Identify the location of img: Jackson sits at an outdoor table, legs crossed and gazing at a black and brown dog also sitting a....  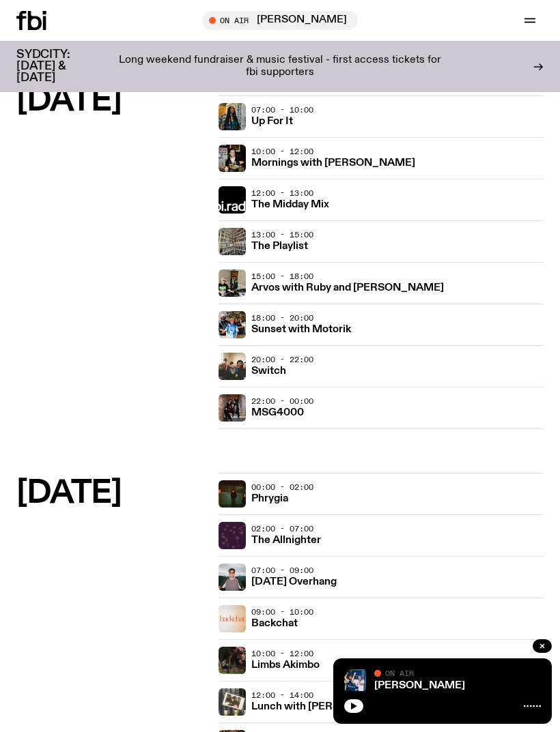
(232, 661).